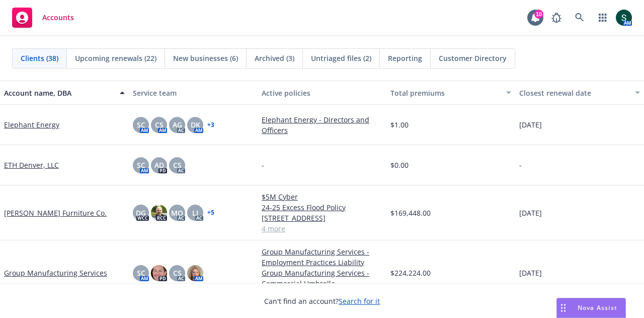  Describe the element at coordinates (411, 272) in the screenshot. I see `span: $224,224.00` at that location.